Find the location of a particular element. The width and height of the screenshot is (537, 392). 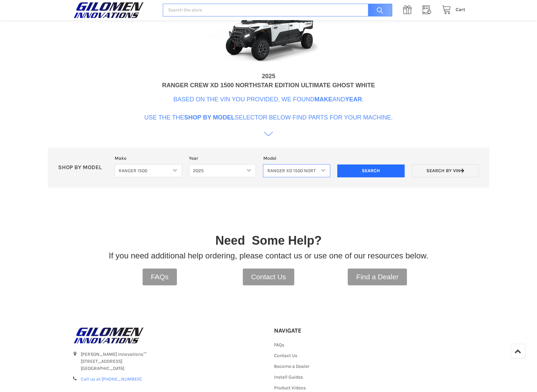

p: Based on the VIN you provided, we found and . Use the the selector below find parts for your mach... is located at coordinates (268, 108).